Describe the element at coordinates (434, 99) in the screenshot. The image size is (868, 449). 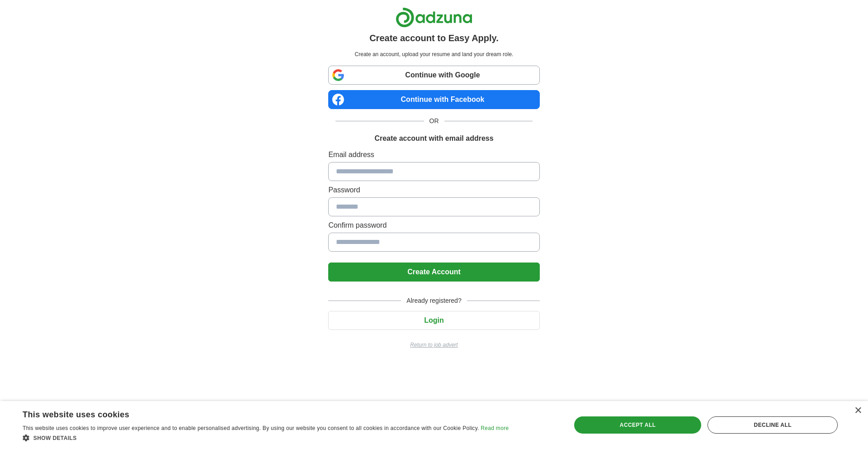
I see `a: Continue with Facebook` at that location.